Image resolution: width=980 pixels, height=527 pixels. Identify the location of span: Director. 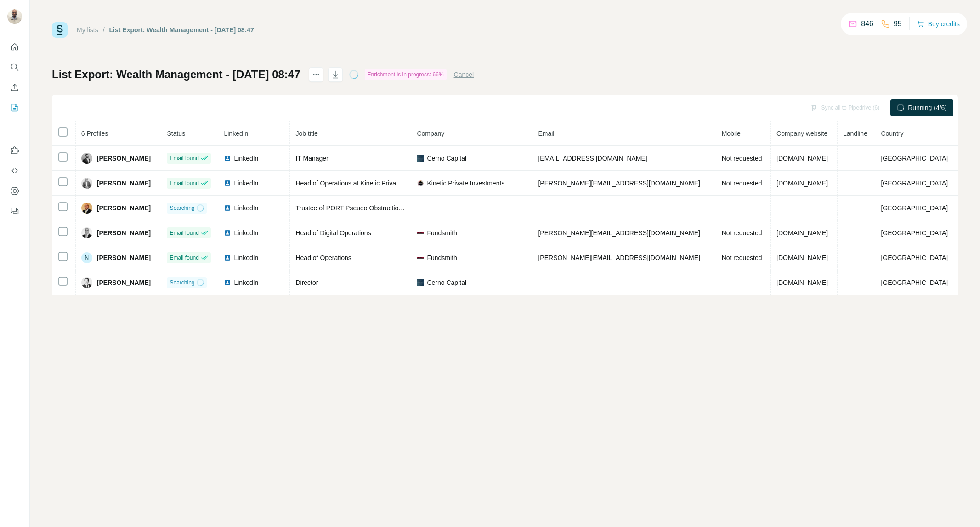
(306, 283).